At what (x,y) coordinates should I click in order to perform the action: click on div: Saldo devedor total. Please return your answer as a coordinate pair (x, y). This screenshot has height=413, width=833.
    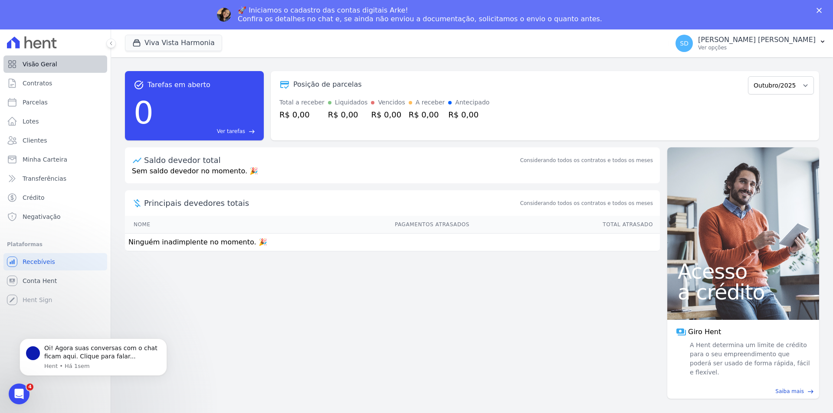
    Looking at the image, I should click on (331, 160).